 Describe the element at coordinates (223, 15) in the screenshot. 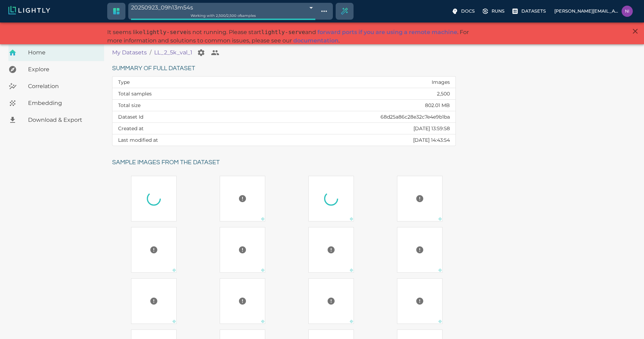

I see `span: Working with 2,500 / 2,500 of samples` at that location.